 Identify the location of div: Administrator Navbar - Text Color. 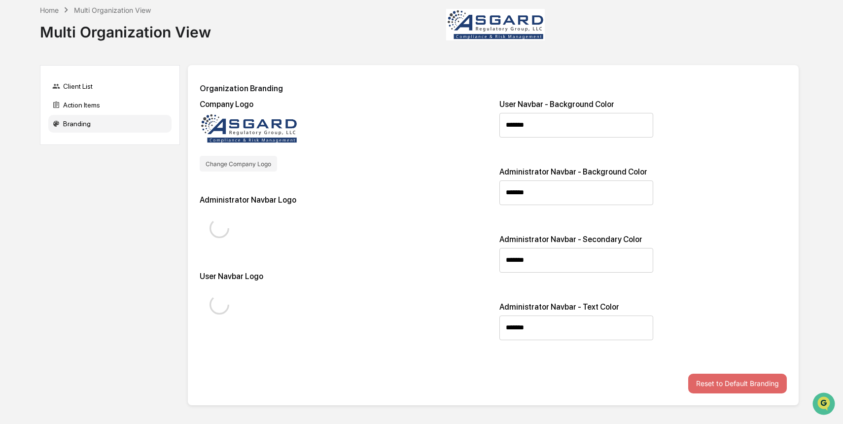
(643, 307).